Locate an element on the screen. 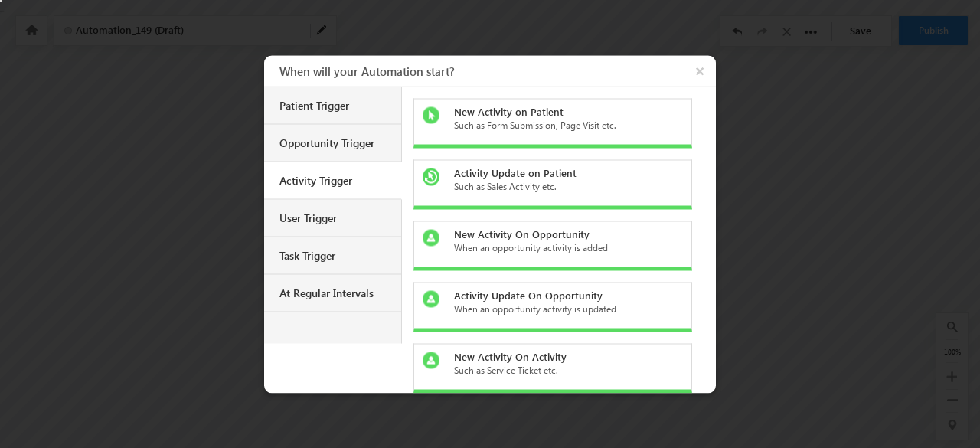 Image resolution: width=980 pixels, height=448 pixels. div: Activity Update on Patient is located at coordinates (562, 173).